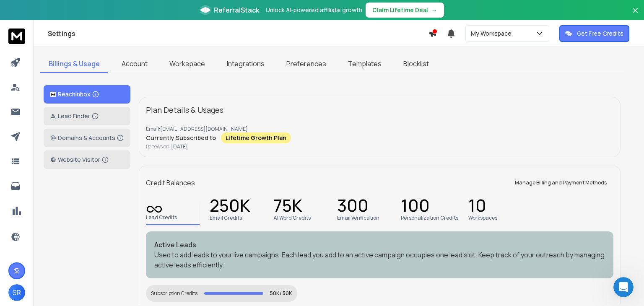 The height and width of the screenshot is (306, 644). I want to click on div: Close, so click(152, 21).